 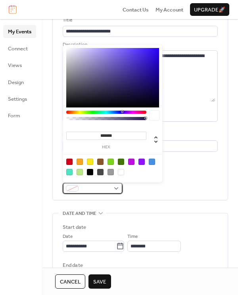 What do you see at coordinates (139, 20) in the screenshot?
I see `div: Title` at bounding box center [139, 20].